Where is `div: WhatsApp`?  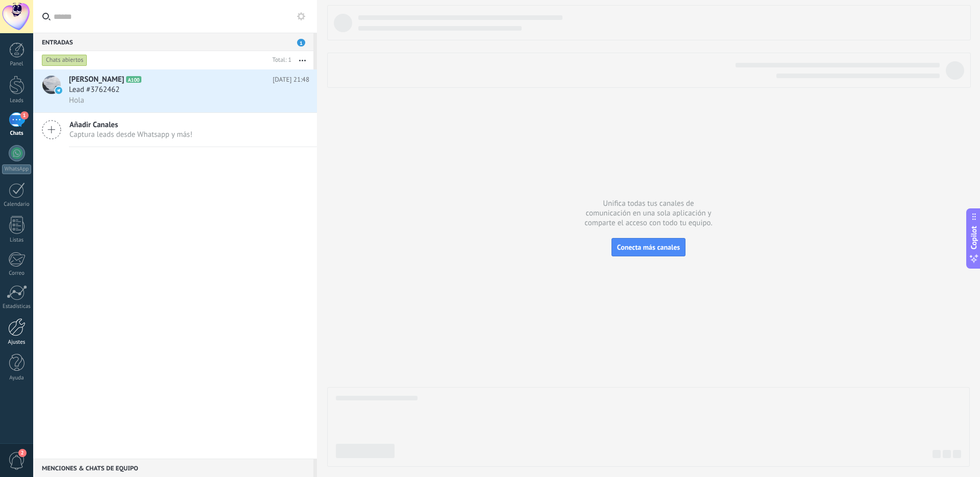 div: WhatsApp is located at coordinates (16, 169).